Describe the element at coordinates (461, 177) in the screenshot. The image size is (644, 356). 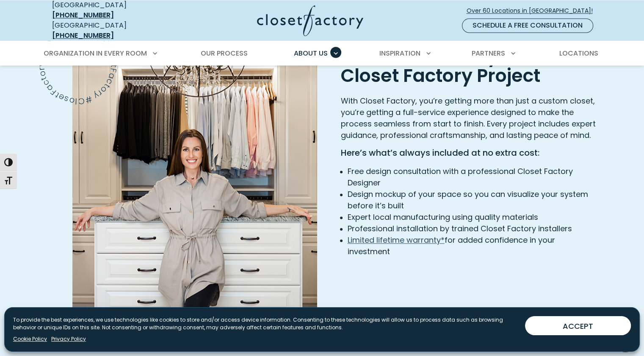
I see `span: Free design consultation with a professional Closet Factory Designer` at that location.